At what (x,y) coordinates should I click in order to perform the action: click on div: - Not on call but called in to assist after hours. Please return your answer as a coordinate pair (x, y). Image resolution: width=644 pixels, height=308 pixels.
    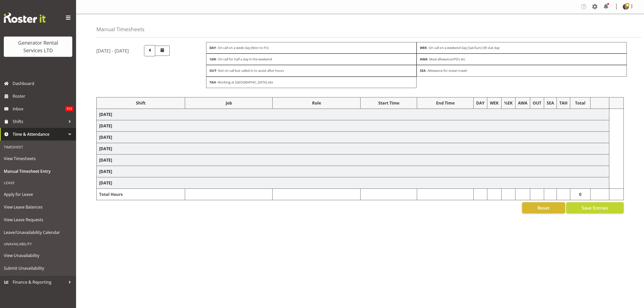
    Looking at the image, I should click on (311, 70).